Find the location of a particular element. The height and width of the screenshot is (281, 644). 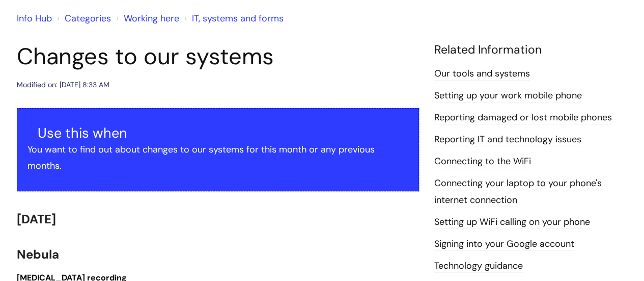

h4: Related Information is located at coordinates (531, 50).